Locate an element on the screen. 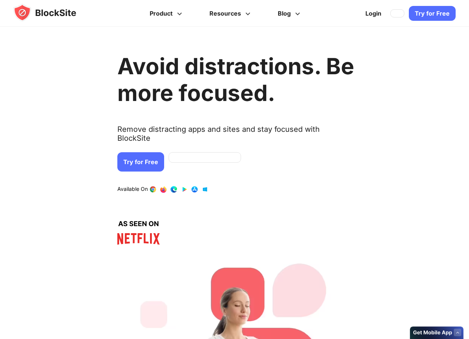 The image size is (469, 339). text: Remove distracting apps and sites and stay focused with BlockSite is located at coordinates (236, 137).